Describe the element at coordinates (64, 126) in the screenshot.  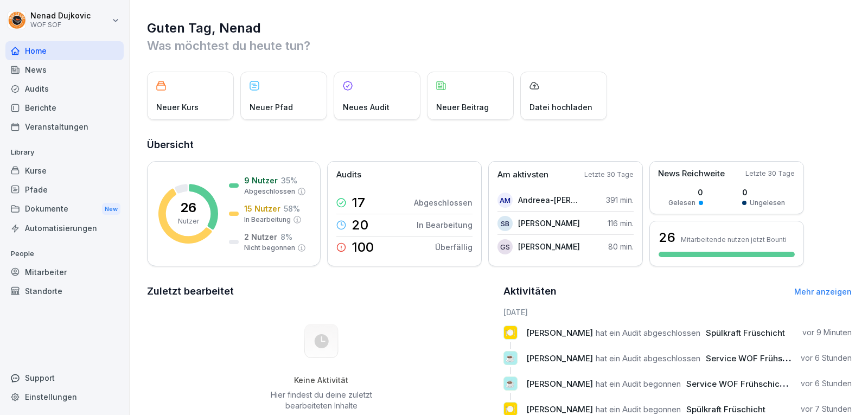
I see `div: Veranstaltungen` at that location.